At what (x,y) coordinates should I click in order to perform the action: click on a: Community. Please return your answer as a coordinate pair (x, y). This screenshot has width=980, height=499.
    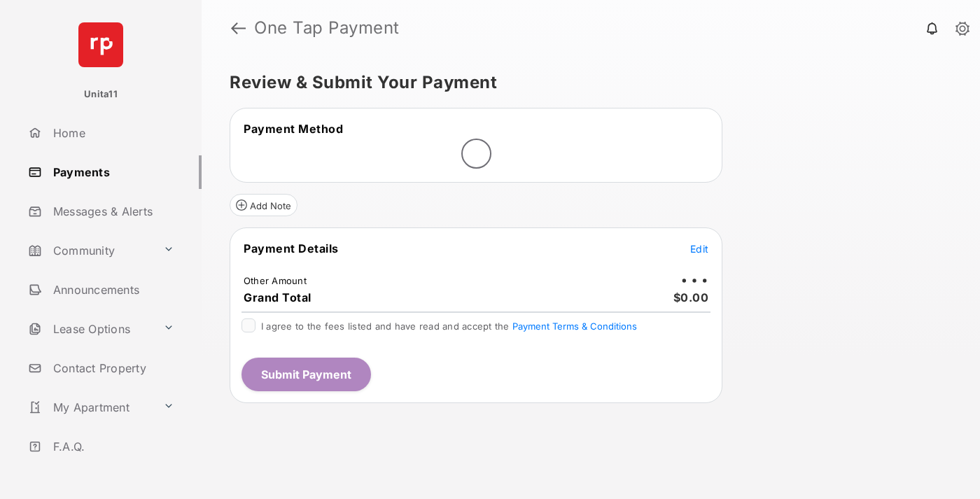
    Looking at the image, I should click on (90, 251).